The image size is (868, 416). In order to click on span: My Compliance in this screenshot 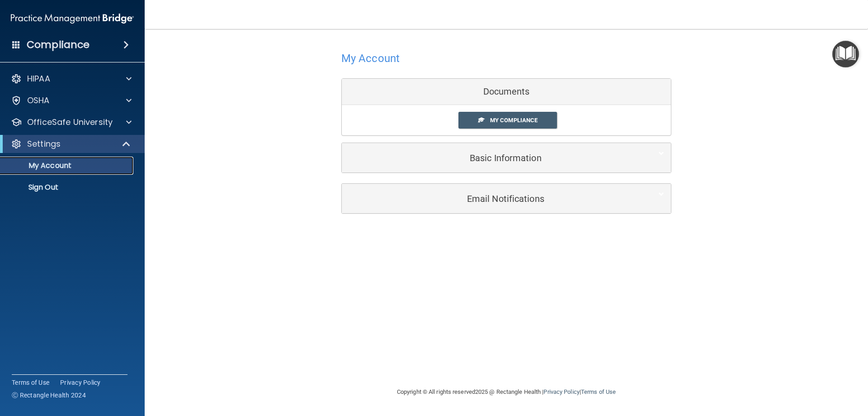, I will do `click(514, 120)`.